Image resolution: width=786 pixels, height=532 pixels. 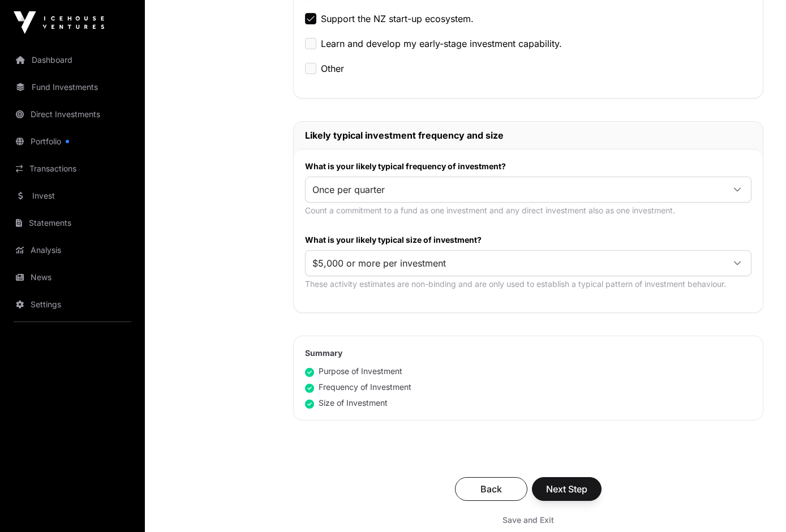 I want to click on a: Fund Investments, so click(x=72, y=87).